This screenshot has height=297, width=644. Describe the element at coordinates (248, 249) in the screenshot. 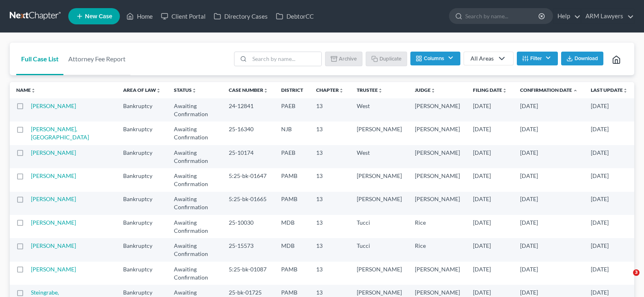

I see `td: 25-15573` at that location.